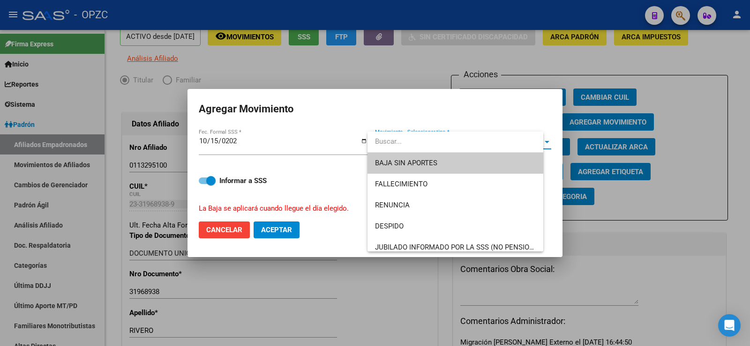  I want to click on input: dropdown search, so click(455, 142).